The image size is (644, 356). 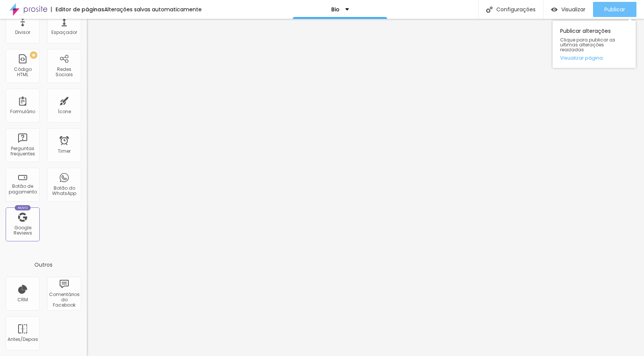 I want to click on div: Botão de pagamento, so click(x=22, y=189).